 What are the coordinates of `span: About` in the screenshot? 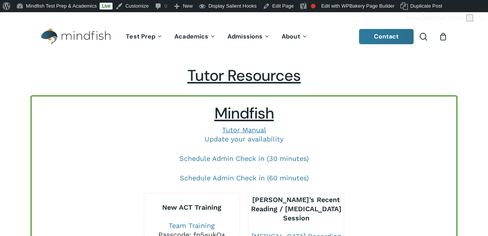 It's located at (290, 36).